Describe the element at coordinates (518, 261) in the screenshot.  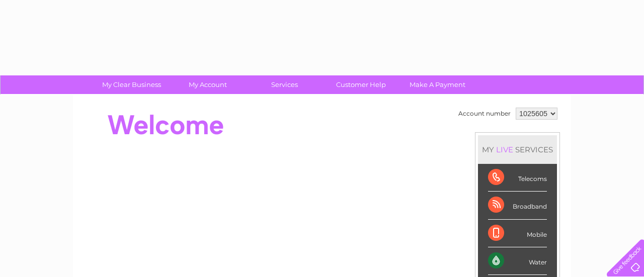
I see `div: Water` at that location.